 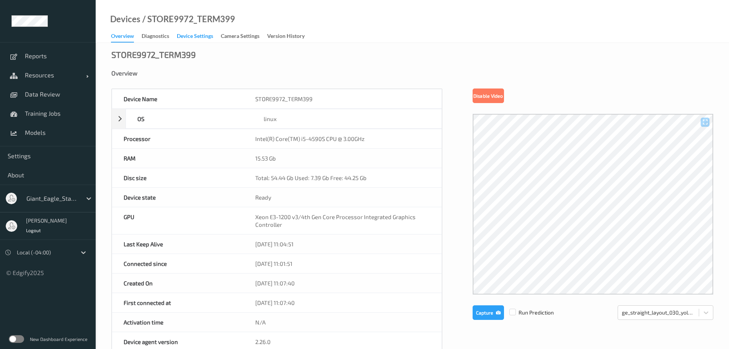 I want to click on div: Xeon E3-1200 v3/4th Gen Core Processor Integrated Graphics Controller, so click(x=343, y=221).